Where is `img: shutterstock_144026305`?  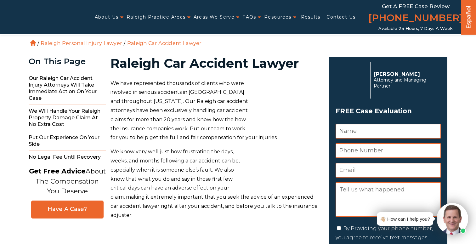
img: shutterstock_144026305 is located at coordinates (288, 102).